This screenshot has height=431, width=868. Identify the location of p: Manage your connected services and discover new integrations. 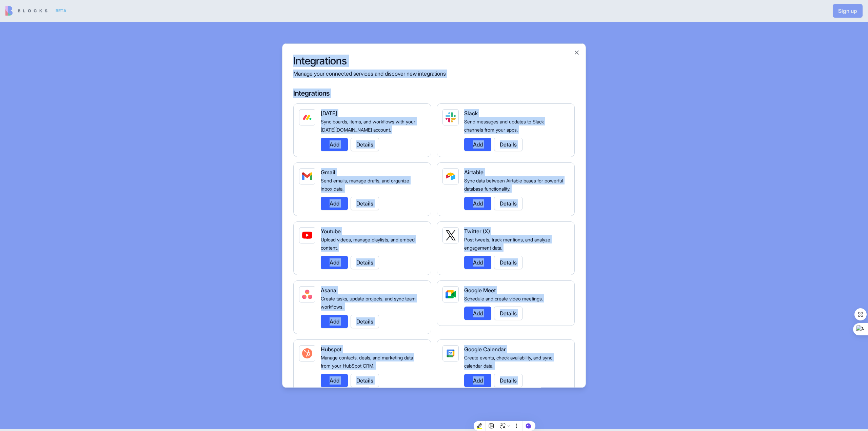
(434, 73).